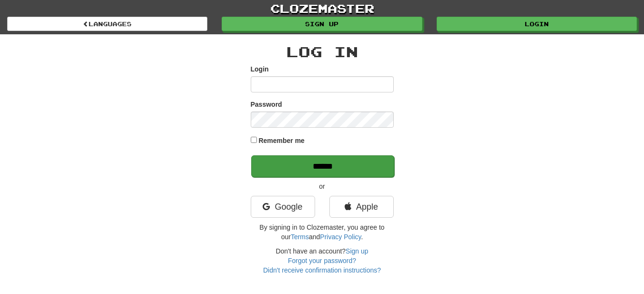 The image size is (644, 294). What do you see at coordinates (281, 141) in the screenshot?
I see `label: Remember me` at bounding box center [281, 141].